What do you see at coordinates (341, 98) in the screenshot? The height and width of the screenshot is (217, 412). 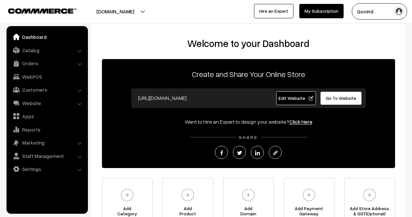 I see `a: Go To Website` at bounding box center [341, 98].